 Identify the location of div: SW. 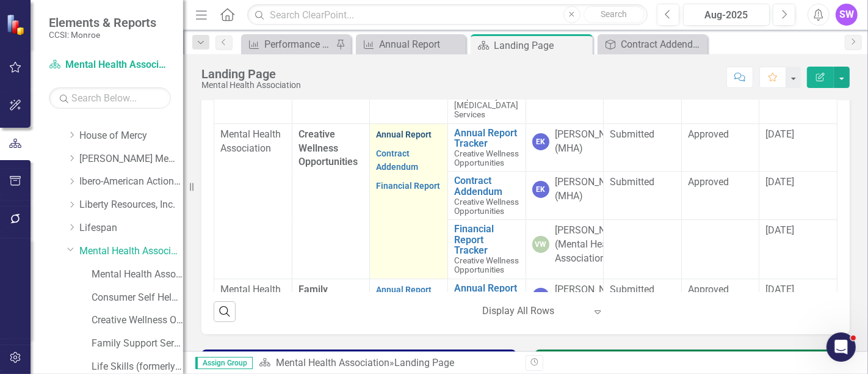
(847, 15).